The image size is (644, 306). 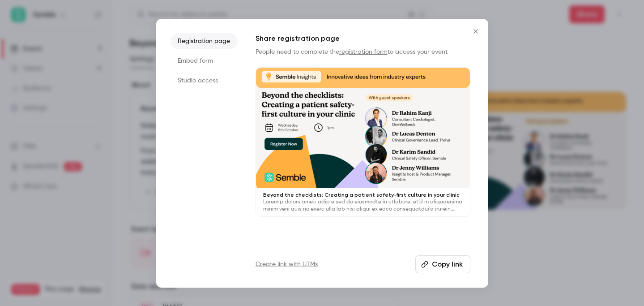 What do you see at coordinates (363, 206) in the screenshot?
I see `p: Loremip dolors ame’c adip e sed do eiusmodte in utlabore, et’d m aliquaenima minim veni quis no e...` at bounding box center [363, 206].